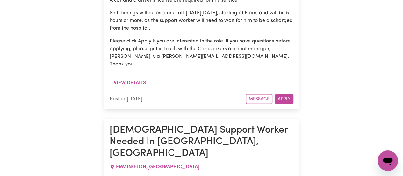 This screenshot has height=176, width=403. Describe the element at coordinates (202, 53) in the screenshot. I see `p: Please click Apply if you are interested in the role. If you have questions before applying, plea...` at that location.